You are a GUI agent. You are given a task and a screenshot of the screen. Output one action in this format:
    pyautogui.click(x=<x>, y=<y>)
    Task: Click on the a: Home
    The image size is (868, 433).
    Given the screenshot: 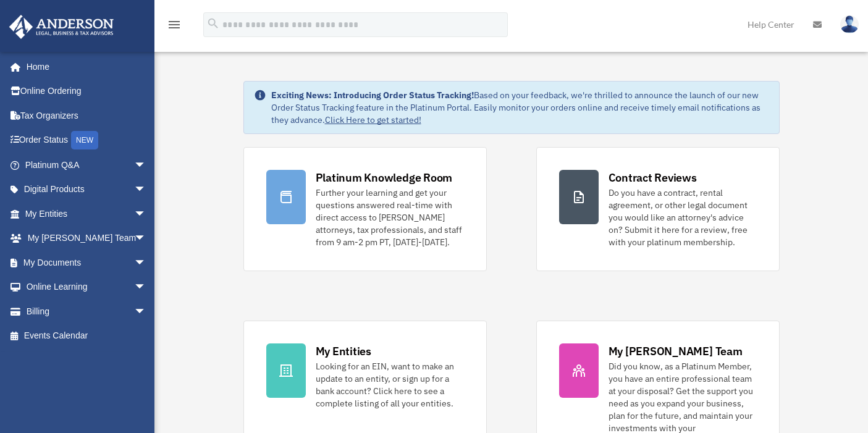 What is the action you would take?
    pyautogui.click(x=83, y=67)
    